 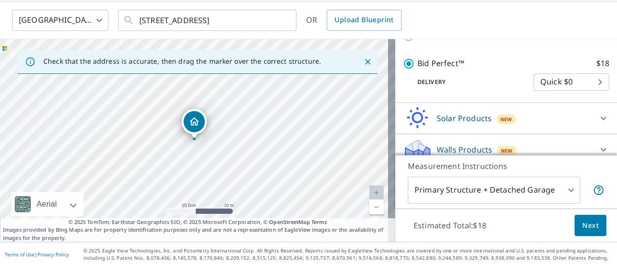 What do you see at coordinates (198, 222) in the screenshot?
I see `span: © 2025 TomTom, Earthstar Geographics SIO, © 2025 Microsoft Corporation, ©` at bounding box center [198, 222].